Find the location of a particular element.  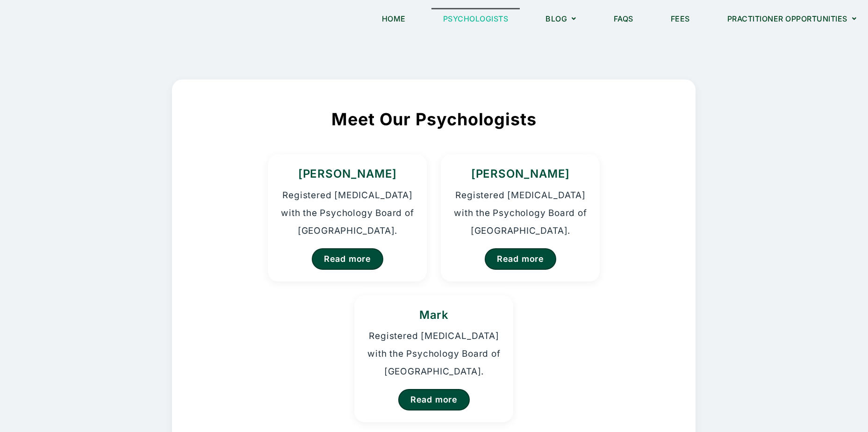

a: FAQs is located at coordinates (624, 19).